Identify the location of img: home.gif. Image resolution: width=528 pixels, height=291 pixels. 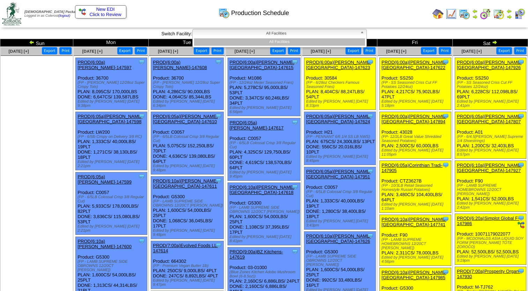
(438, 14).